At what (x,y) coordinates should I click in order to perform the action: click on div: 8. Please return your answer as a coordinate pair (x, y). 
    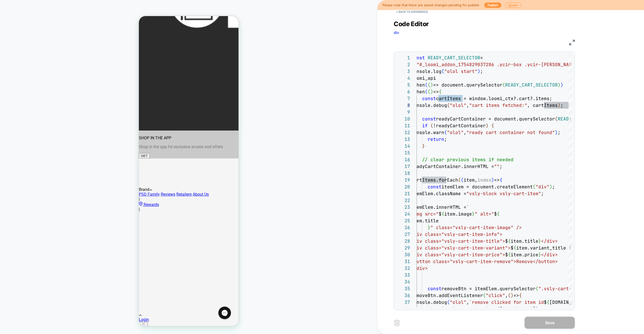
    Looking at the image, I should click on (403, 105).